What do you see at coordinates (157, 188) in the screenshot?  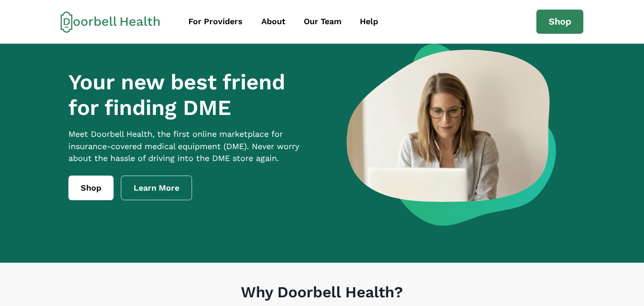 I see `a: Learn More` at bounding box center [157, 188].